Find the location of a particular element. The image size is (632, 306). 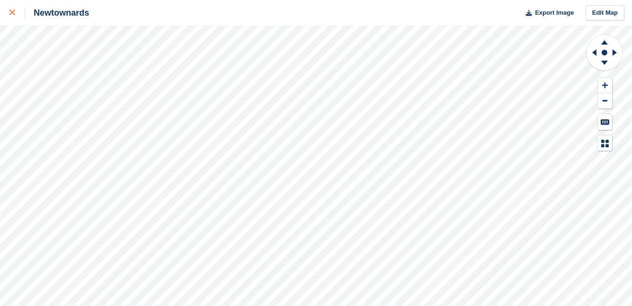

button: Zoom In is located at coordinates (605, 85).